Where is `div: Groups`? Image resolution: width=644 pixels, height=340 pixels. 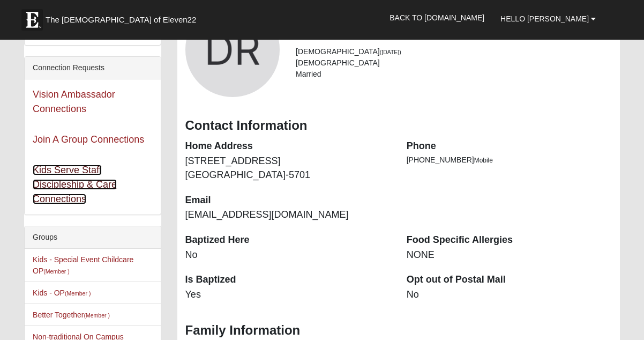 div: Groups is located at coordinates (93, 237).